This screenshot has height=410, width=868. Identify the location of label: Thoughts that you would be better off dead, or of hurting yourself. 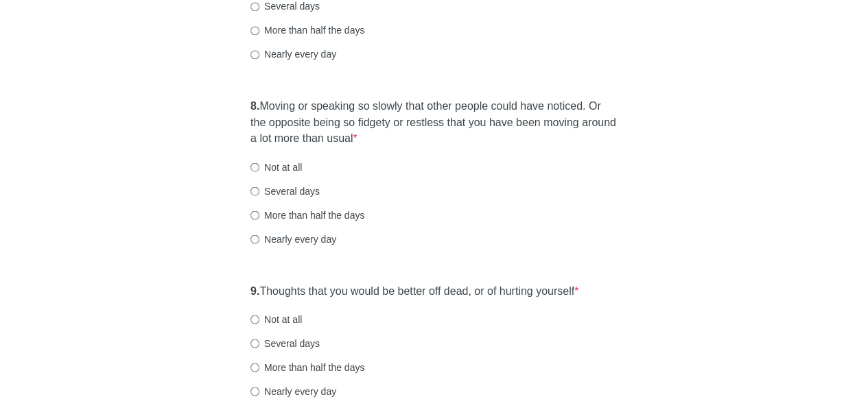
(414, 290).